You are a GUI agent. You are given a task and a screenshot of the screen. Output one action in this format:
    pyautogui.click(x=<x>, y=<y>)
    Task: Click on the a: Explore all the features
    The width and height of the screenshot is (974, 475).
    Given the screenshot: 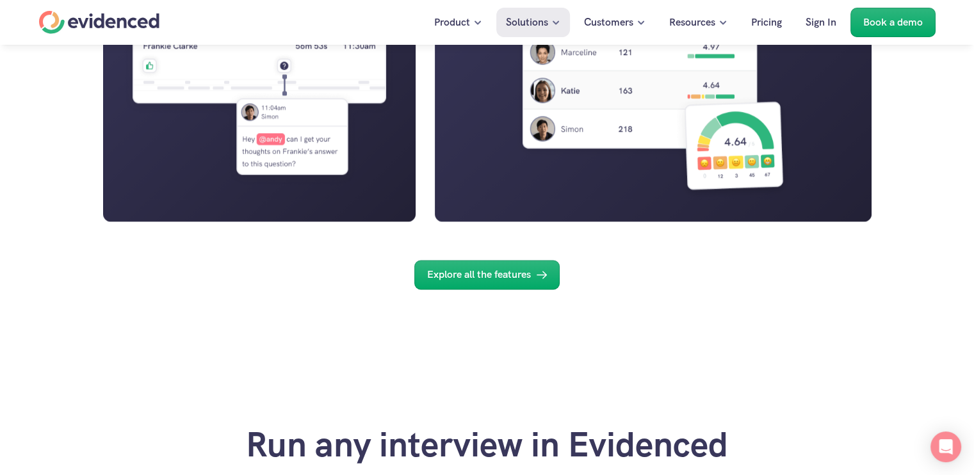 What is the action you would take?
    pyautogui.click(x=487, y=275)
    